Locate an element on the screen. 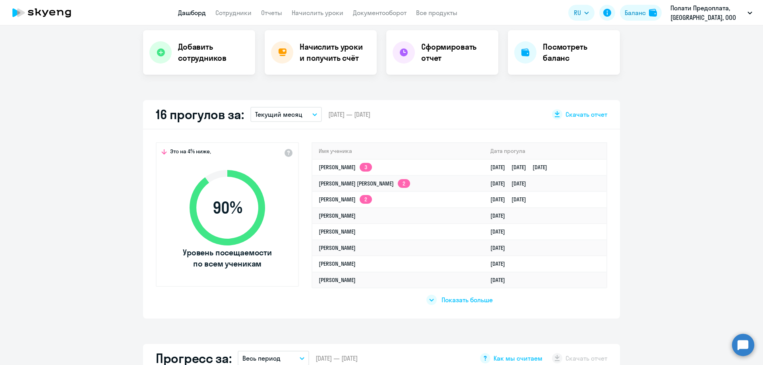  p: Текущий месяц is located at coordinates (278, 114).